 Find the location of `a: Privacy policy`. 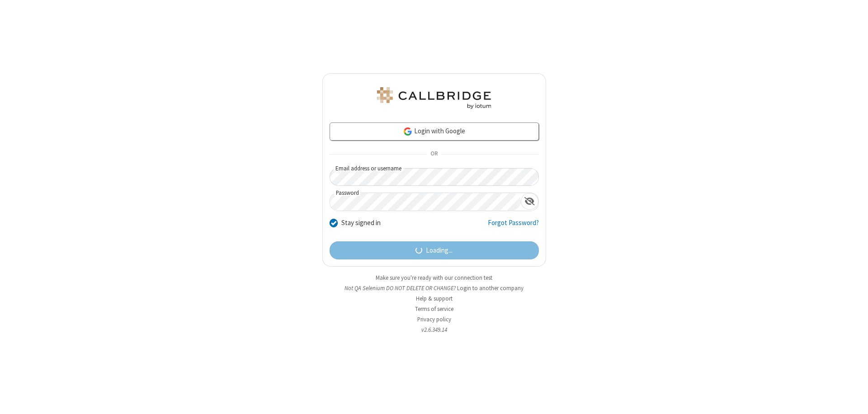

a: Privacy policy is located at coordinates (434, 319).